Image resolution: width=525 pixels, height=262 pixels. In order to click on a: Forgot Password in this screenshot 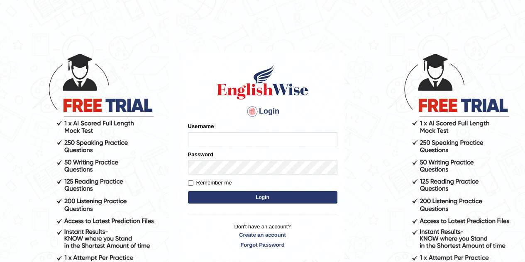, I will do `click(263, 245)`.